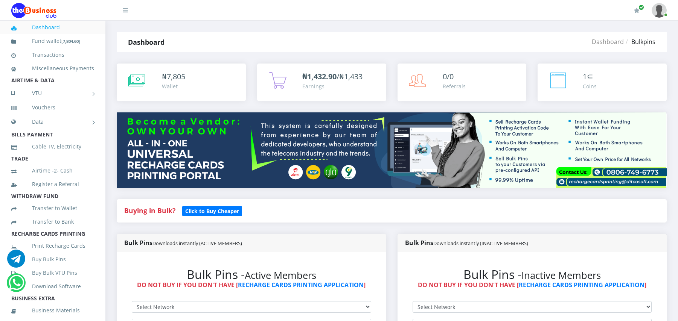  Describe the element at coordinates (150, 211) in the screenshot. I see `strong: Buying in Bulk?` at that location.